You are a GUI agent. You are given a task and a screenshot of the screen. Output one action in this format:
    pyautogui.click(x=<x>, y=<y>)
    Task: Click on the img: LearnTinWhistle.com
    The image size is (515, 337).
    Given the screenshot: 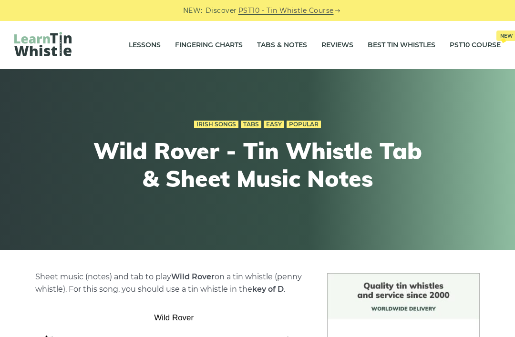 What is the action you would take?
    pyautogui.click(x=43, y=44)
    